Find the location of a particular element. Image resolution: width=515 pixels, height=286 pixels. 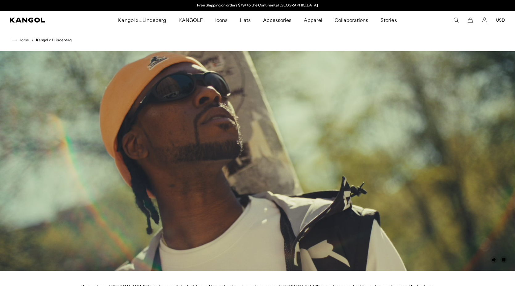

div: Announcement is located at coordinates (257, 6).